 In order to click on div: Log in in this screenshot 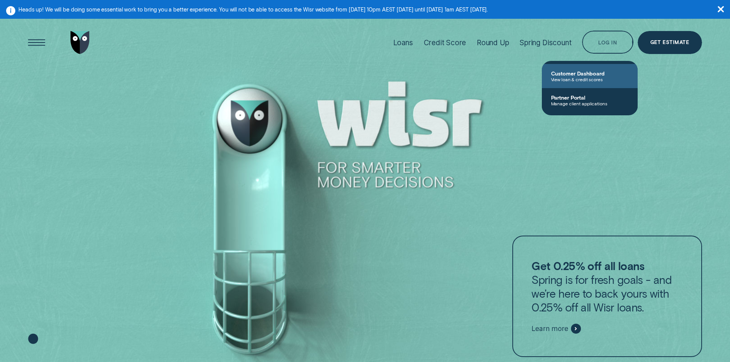, I will do `click(607, 40)`.